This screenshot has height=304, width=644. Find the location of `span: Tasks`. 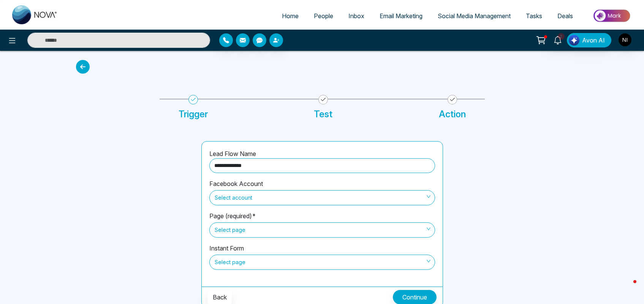

span: Tasks is located at coordinates (534, 16).